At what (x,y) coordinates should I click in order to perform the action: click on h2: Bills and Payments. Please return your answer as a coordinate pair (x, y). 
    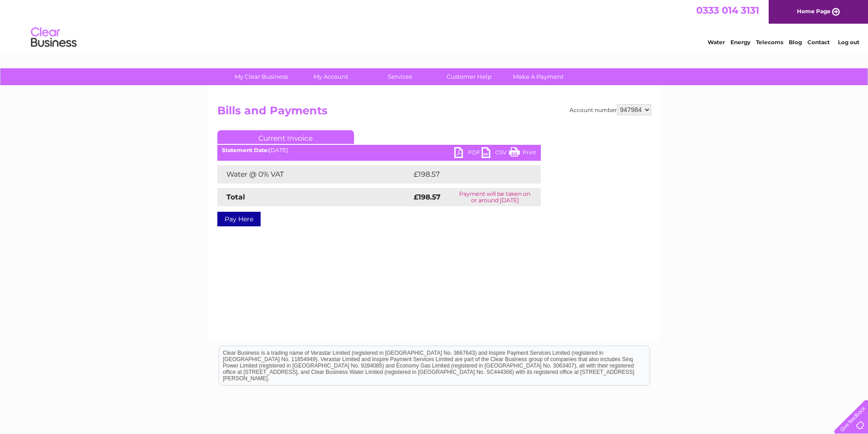
    Looking at the image, I should click on (434, 113).